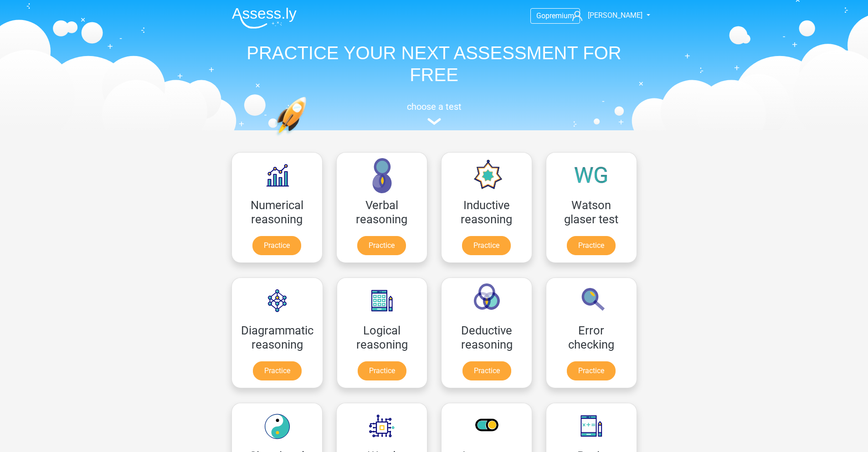 The width and height of the screenshot is (868, 452). What do you see at coordinates (434, 107) in the screenshot?
I see `h5: choose a test` at bounding box center [434, 107].